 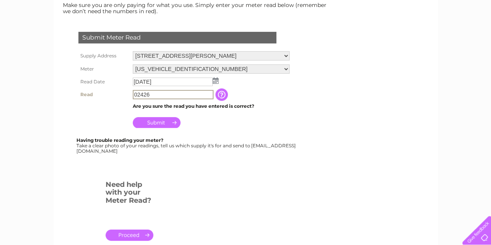 I want to click on a: Contact, so click(x=448, y=36).